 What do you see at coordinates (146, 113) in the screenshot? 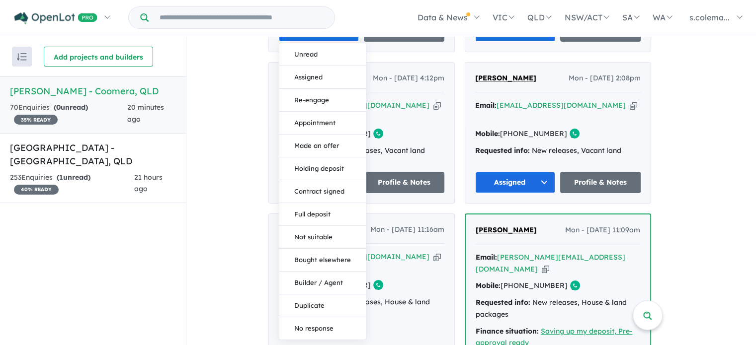
I see `span: 20 minutes ago` at bounding box center [146, 113].